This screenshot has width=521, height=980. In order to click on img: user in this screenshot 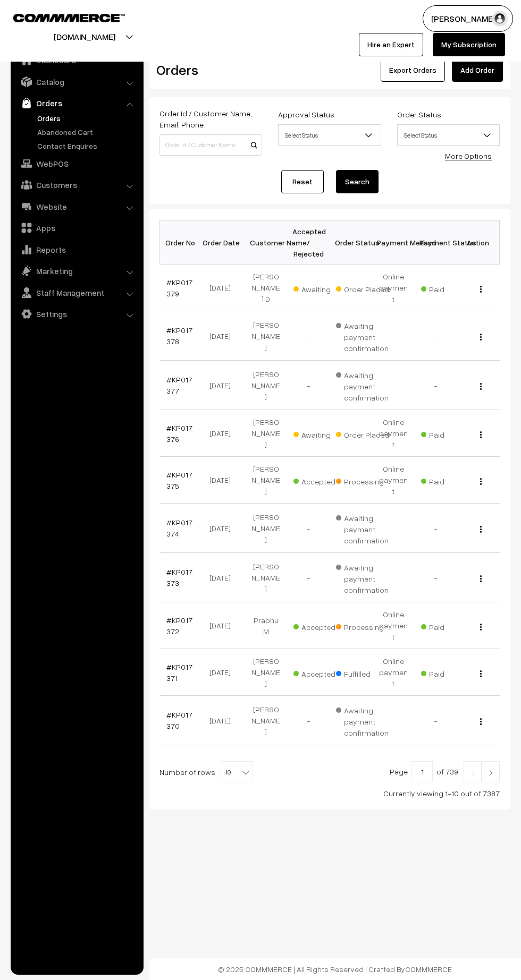, I will do `click(500, 18)`.